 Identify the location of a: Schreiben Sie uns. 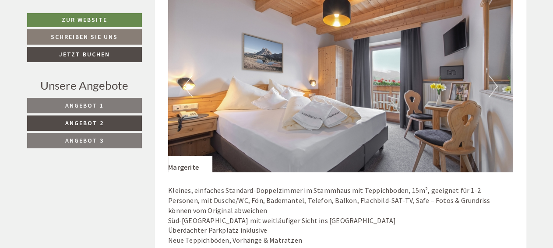
(85, 37).